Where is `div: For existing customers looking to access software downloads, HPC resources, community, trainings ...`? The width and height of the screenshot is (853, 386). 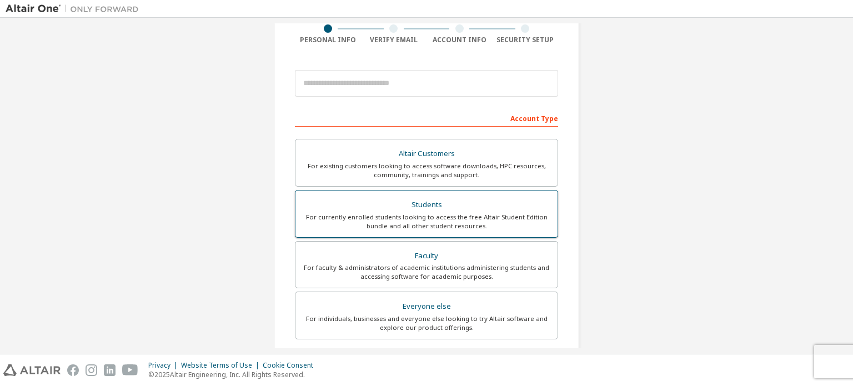 div: For existing customers looking to access software downloads, HPC resources, community, trainings ... is located at coordinates (427, 171).